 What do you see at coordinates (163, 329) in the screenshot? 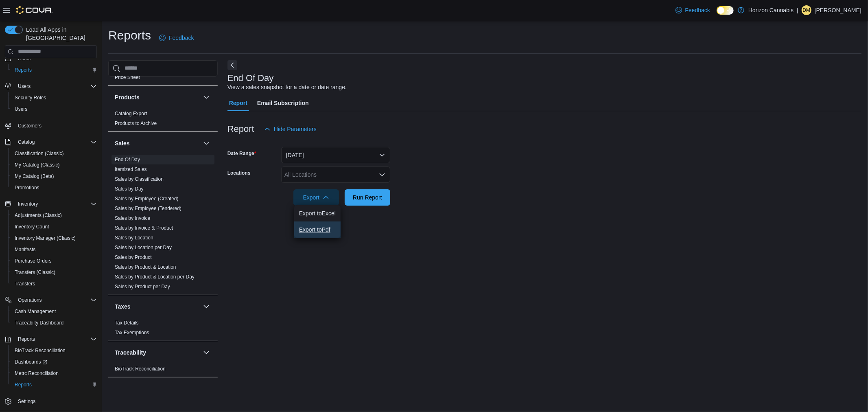
I see `div: Taxes` at bounding box center [163, 329].